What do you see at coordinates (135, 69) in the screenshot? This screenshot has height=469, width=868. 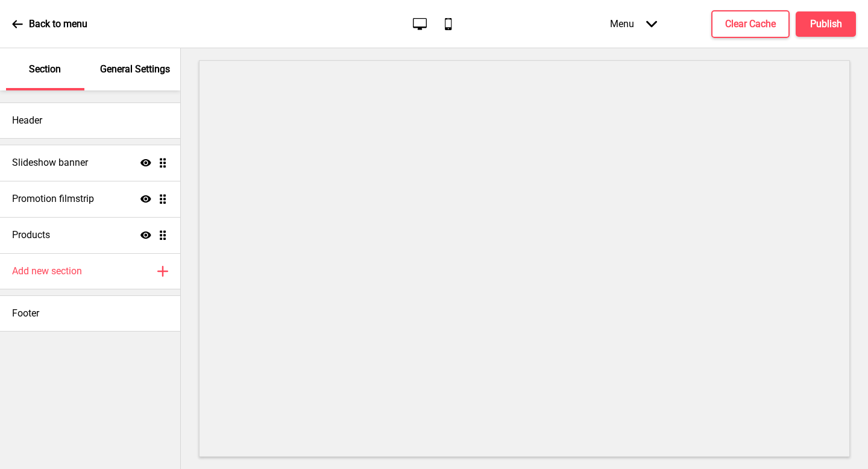 I see `p: General Settings` at bounding box center [135, 69].